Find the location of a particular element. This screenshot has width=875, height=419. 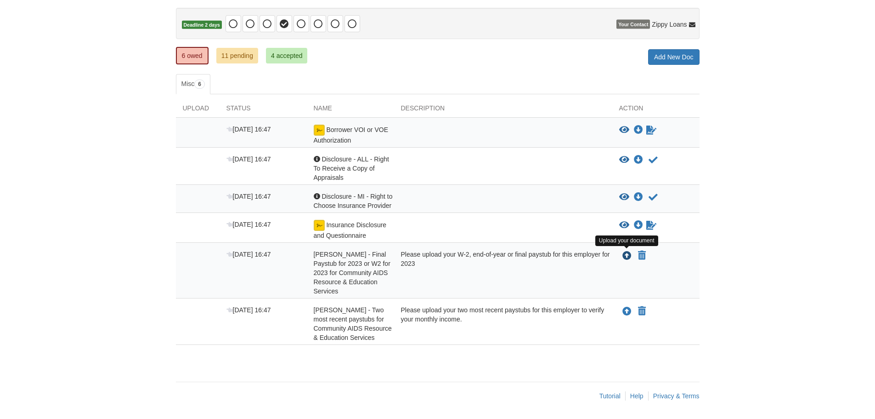

a: Add New Doc is located at coordinates (674, 57).